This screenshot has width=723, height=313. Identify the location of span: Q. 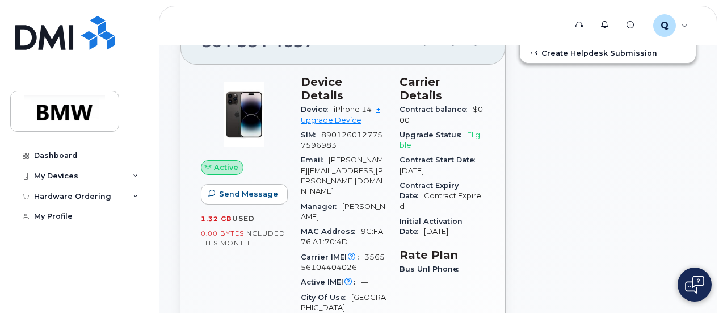
(665, 26).